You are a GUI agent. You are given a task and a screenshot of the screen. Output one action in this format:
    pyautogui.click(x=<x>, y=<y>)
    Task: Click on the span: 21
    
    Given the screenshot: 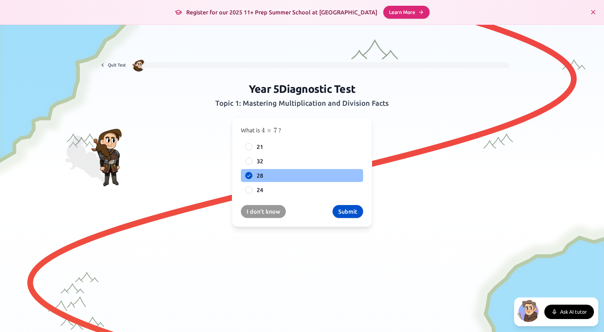 What is the action you would take?
    pyautogui.click(x=260, y=147)
    